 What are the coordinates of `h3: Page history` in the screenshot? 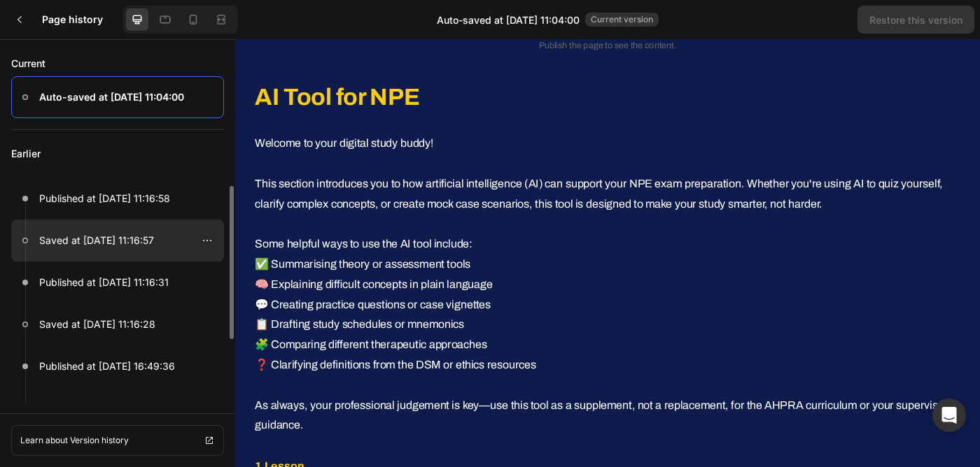 It's located at (79, 19).